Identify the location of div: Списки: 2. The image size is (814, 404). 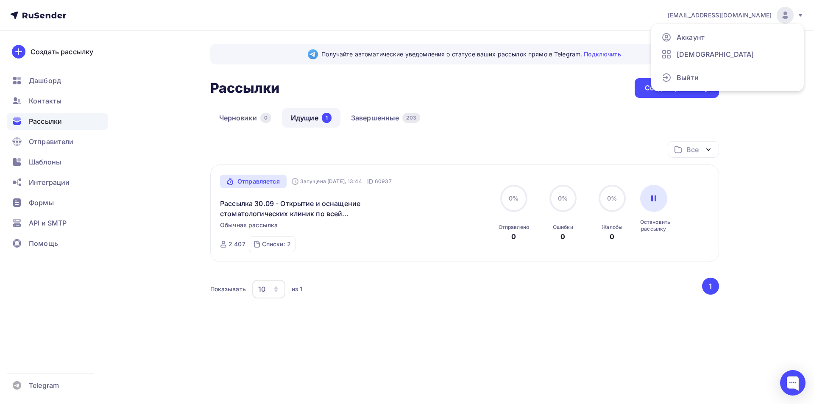
(277, 244).